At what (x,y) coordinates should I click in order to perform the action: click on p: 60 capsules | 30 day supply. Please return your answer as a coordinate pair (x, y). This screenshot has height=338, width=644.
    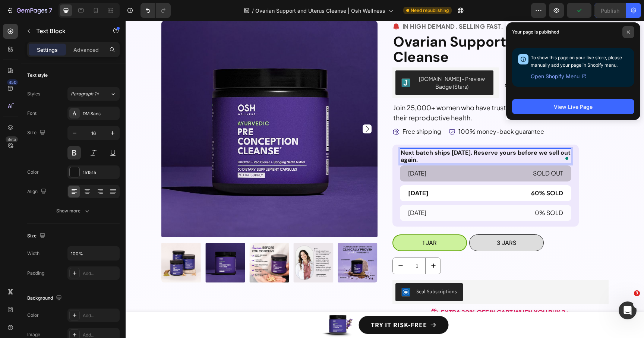
    Looking at the image, I should click on (431, 64).